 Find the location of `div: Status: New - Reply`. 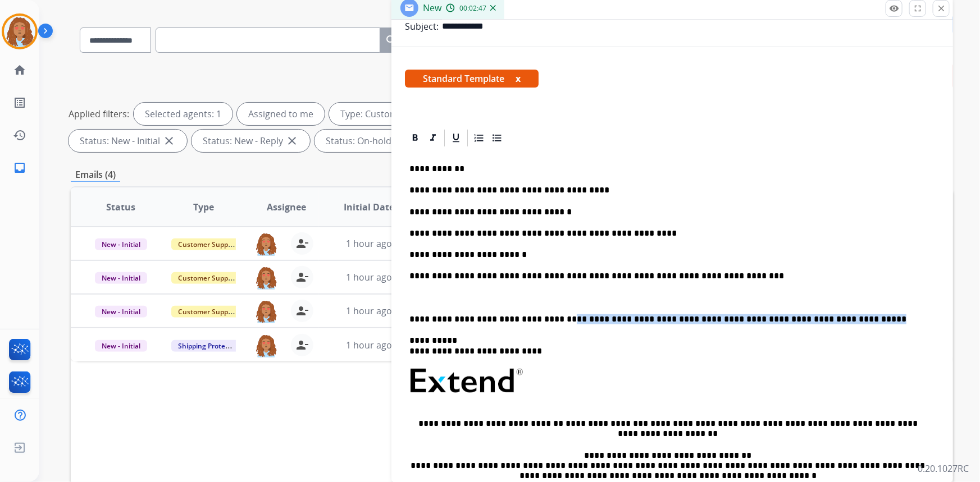

div: Status: New - Reply is located at coordinates (251, 141).